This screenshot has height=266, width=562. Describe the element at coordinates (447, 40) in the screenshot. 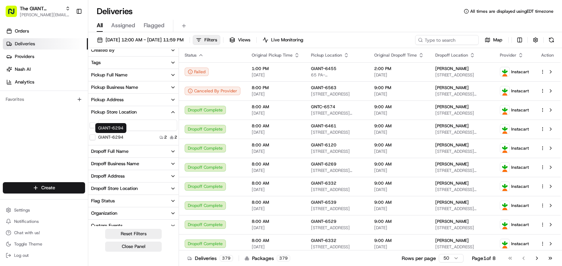

I see `input: Type to search` at that location.